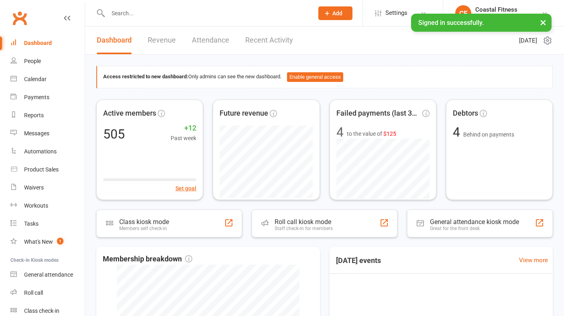 The height and width of the screenshot is (316, 564). Describe the element at coordinates (37, 133) in the screenshot. I see `div: Messages` at that location.